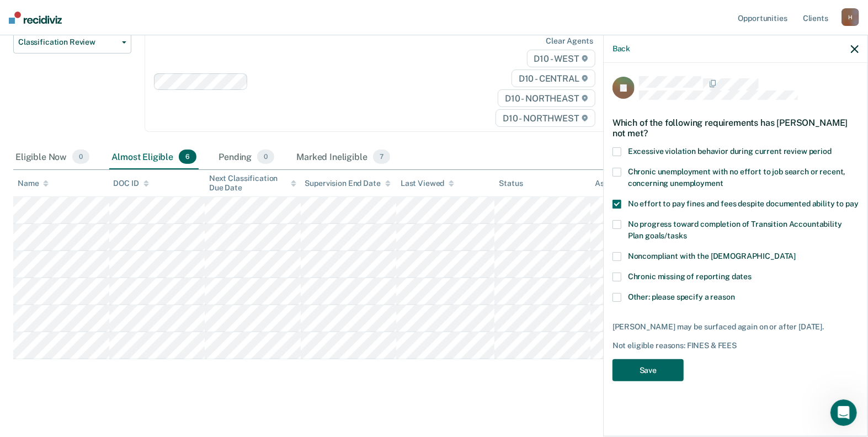 The image size is (868, 437). I want to click on div: Last Viewed, so click(427, 183).